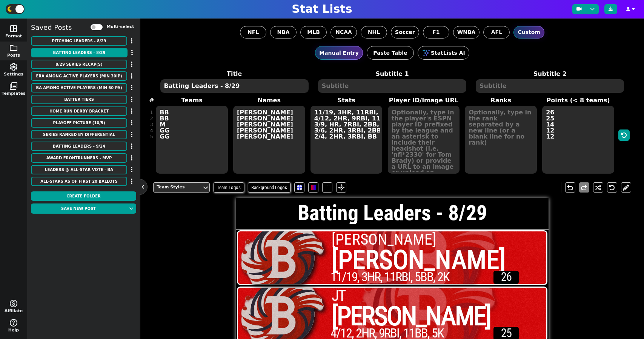 The width and height of the screenshot is (644, 339). I want to click on span: photo_library, so click(13, 86).